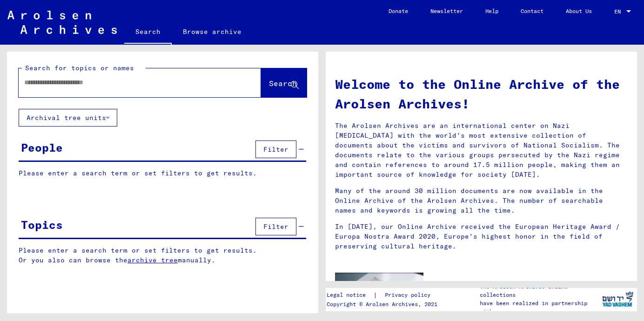 The image size is (644, 321). Describe the element at coordinates (42, 147) in the screenshot. I see `div: People` at that location.